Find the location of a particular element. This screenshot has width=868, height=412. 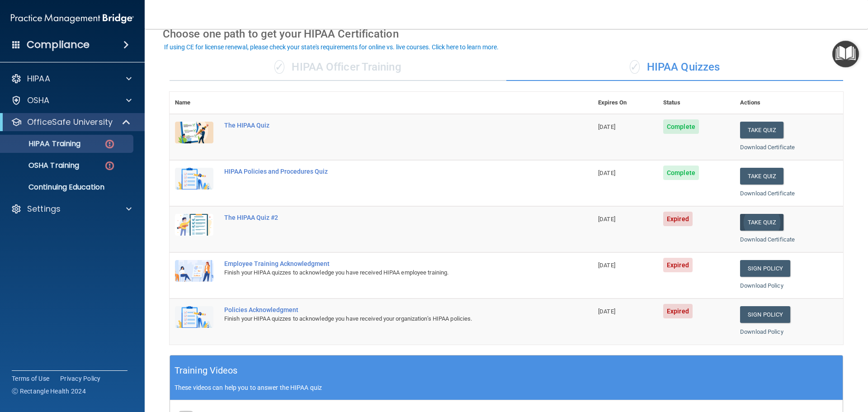

div: If using CE for license renewal, please check your state's requirements for online vs. live cours... is located at coordinates (332, 47).